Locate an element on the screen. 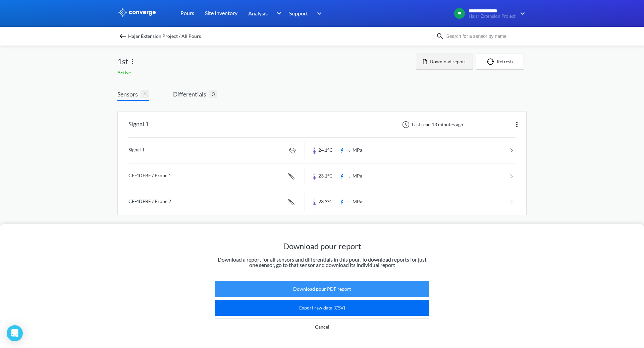  h1: Download pour report is located at coordinates (322, 246).